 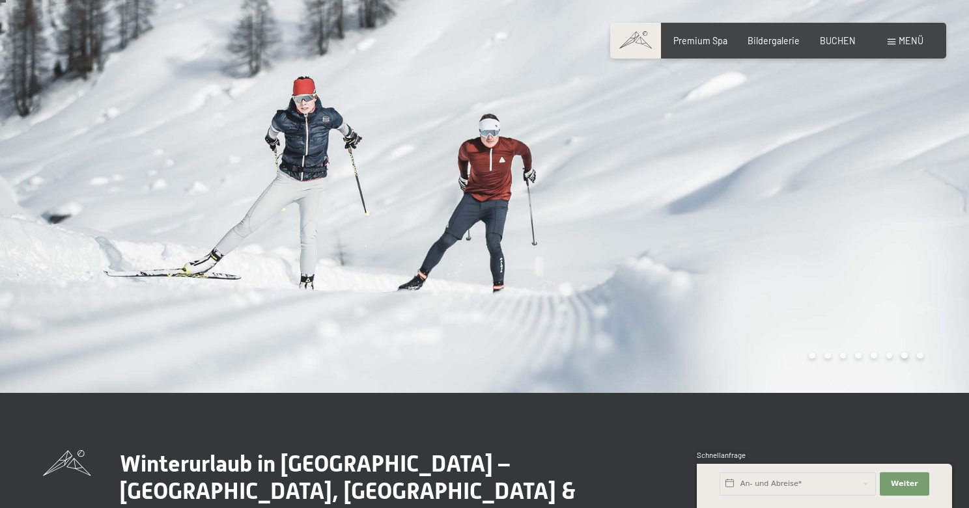 I want to click on div: Carousel Page 7 (Current Slide), so click(x=904, y=356).